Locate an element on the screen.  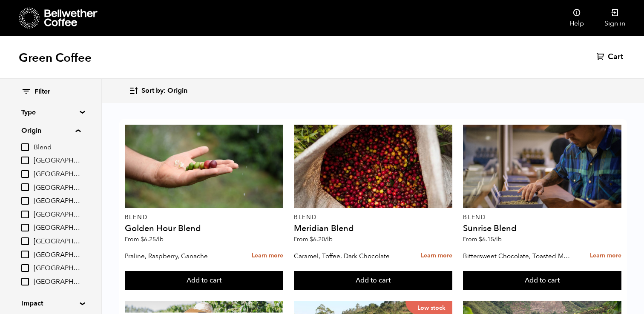
span: Filter is located at coordinates (42, 92).